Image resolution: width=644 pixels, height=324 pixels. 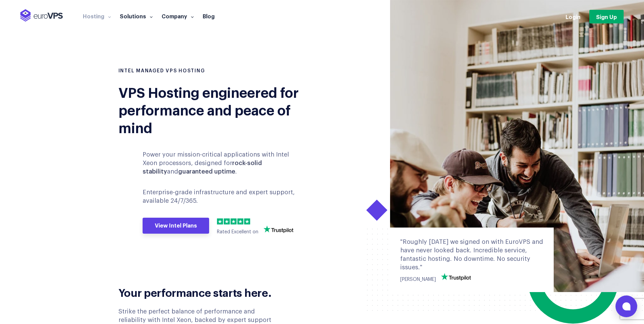 What do you see at coordinates (178, 16) in the screenshot?
I see `a: Company` at bounding box center [178, 16].